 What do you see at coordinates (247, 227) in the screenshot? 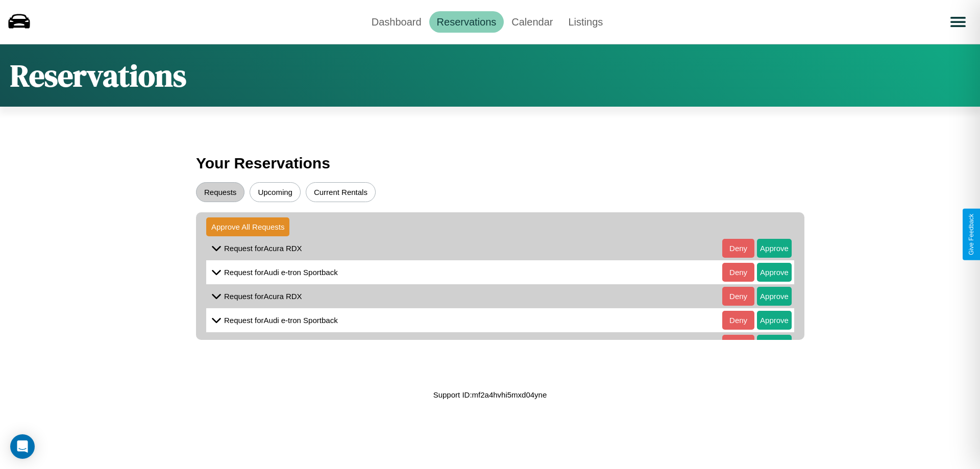
I see `button: Approve All Requests` at bounding box center [247, 227].